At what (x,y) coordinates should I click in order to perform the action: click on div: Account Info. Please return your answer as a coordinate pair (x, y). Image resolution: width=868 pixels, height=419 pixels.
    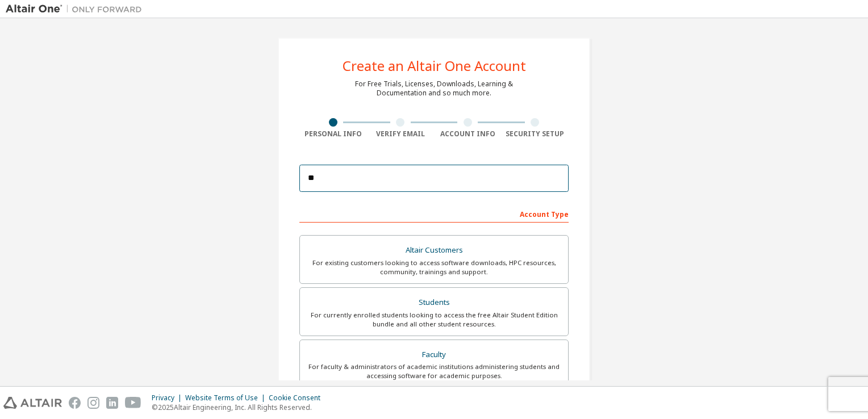
    Looking at the image, I should click on (468, 134).